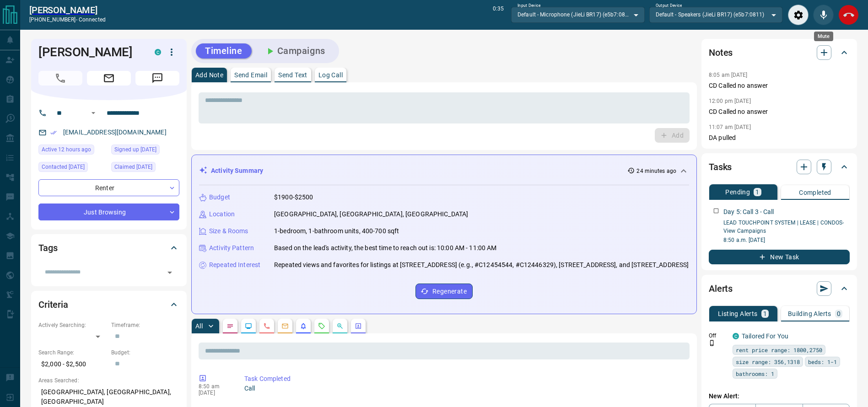 The image size is (868, 407). What do you see at coordinates (219, 197) in the screenshot?
I see `p: Budget` at bounding box center [219, 197].